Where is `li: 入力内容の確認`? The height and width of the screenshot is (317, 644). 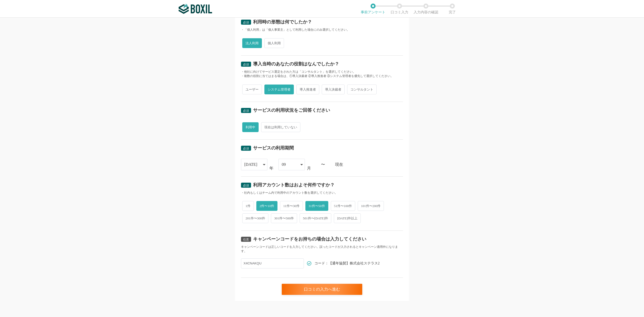 li: 入力内容の確認 is located at coordinates (426, 9).